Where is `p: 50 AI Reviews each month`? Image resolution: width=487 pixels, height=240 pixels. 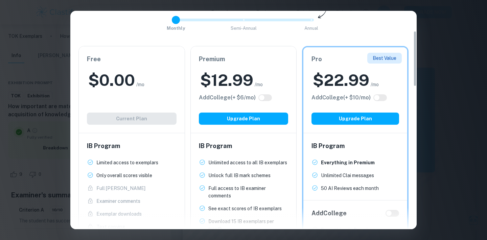
p: 50 AI Reviews each month is located at coordinates (350, 188).